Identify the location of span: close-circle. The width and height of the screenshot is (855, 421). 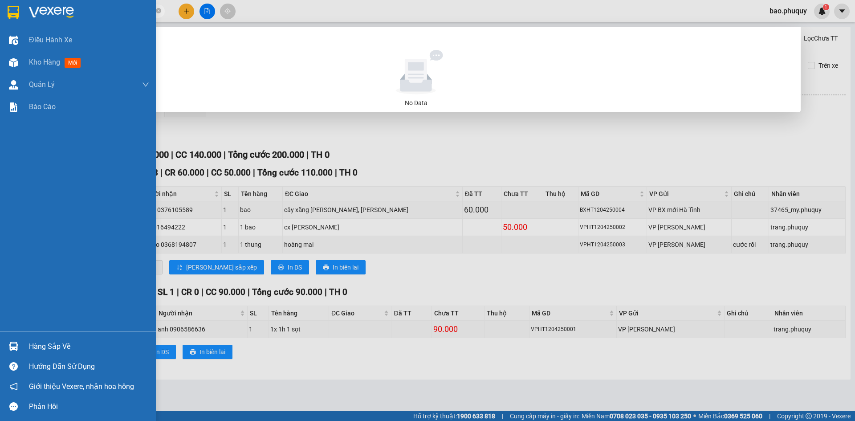
(158, 11).